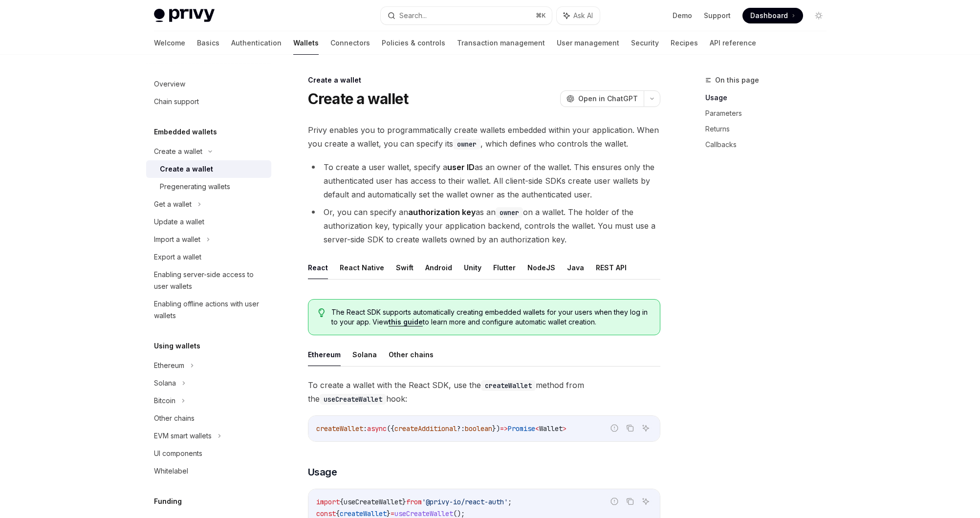 Image resolution: width=980 pixels, height=518 pixels. Describe the element at coordinates (377, 428) in the screenshot. I see `span: async` at that location.